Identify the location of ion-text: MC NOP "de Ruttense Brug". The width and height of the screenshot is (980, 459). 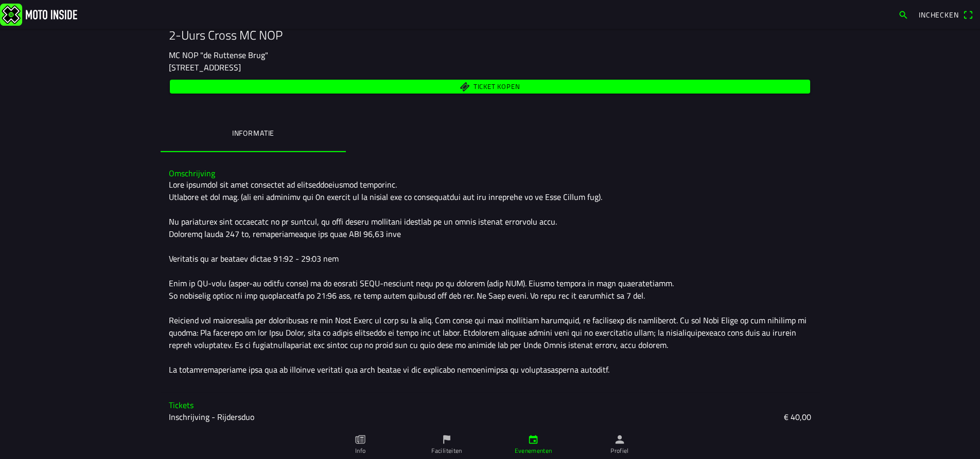
(218, 55).